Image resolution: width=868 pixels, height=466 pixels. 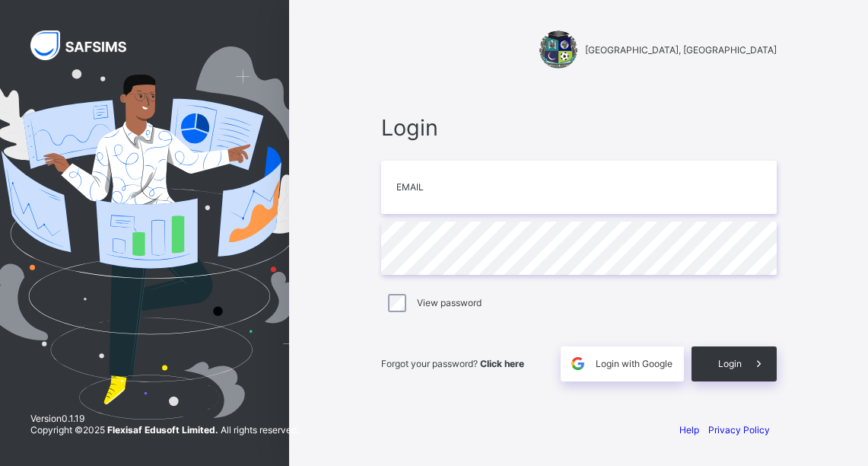 What do you see at coordinates (577, 363) in the screenshot?
I see `img: google.396cfc9801f0270233282035f929180a.svg` at bounding box center [577, 363].